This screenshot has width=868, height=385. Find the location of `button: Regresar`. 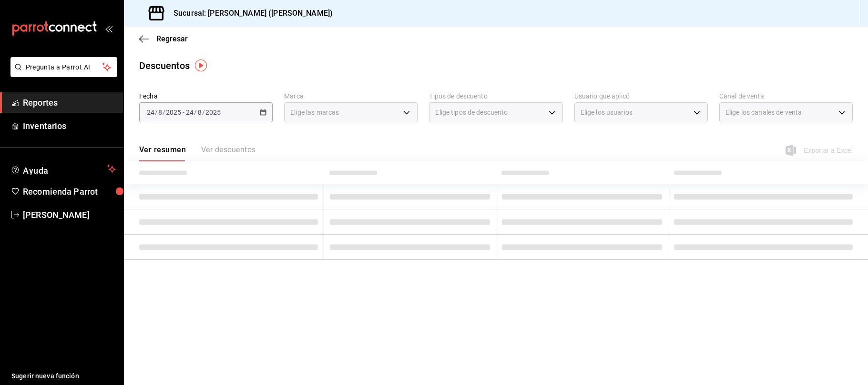

button: Regresar is located at coordinates (163, 39).